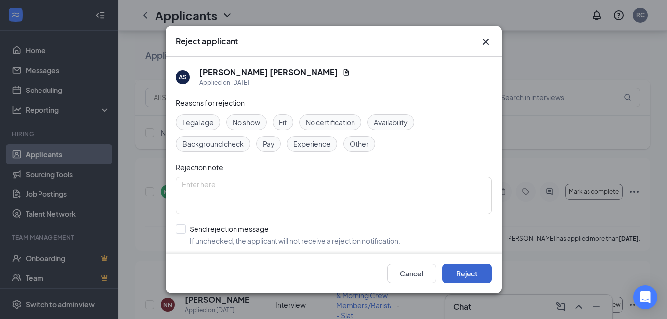 The image size is (667, 319). What do you see at coordinates (486, 41) in the screenshot?
I see `button: Close` at bounding box center [486, 41].